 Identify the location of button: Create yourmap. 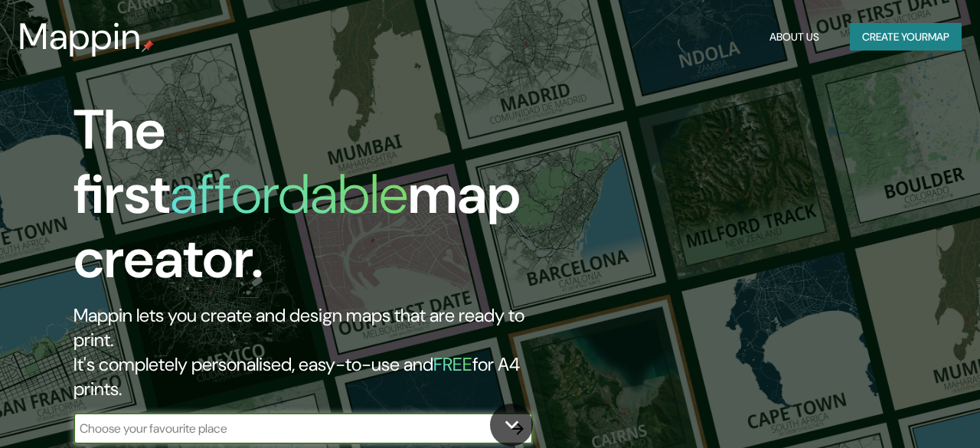
(905, 36).